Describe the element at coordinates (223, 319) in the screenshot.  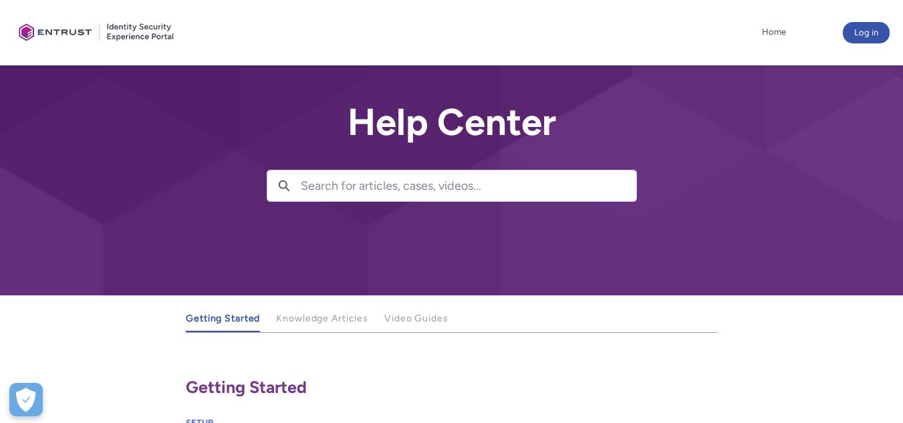
I see `a: Getting Started` at that location.